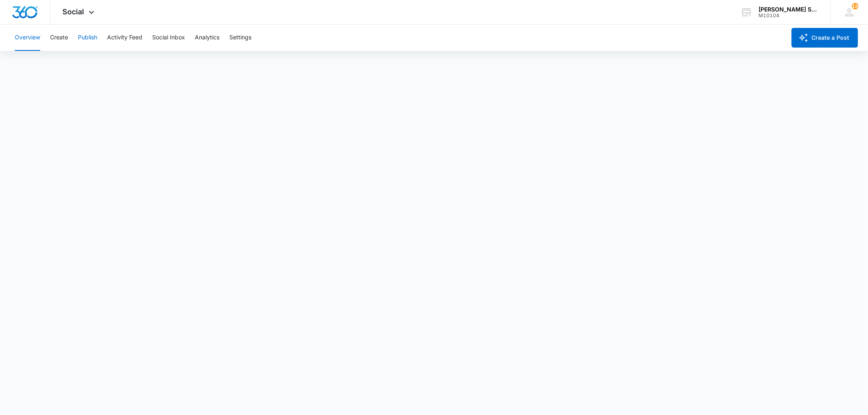 Image resolution: width=868 pixels, height=415 pixels. Describe the element at coordinates (241, 38) in the screenshot. I see `button: Settings` at that location.